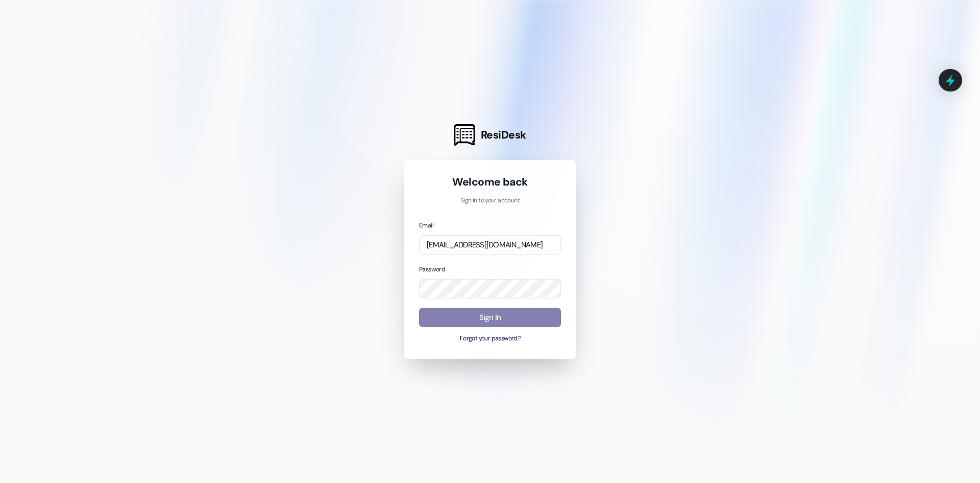  What do you see at coordinates (490, 181) in the screenshot?
I see `h1: Welcome back` at bounding box center [490, 181].